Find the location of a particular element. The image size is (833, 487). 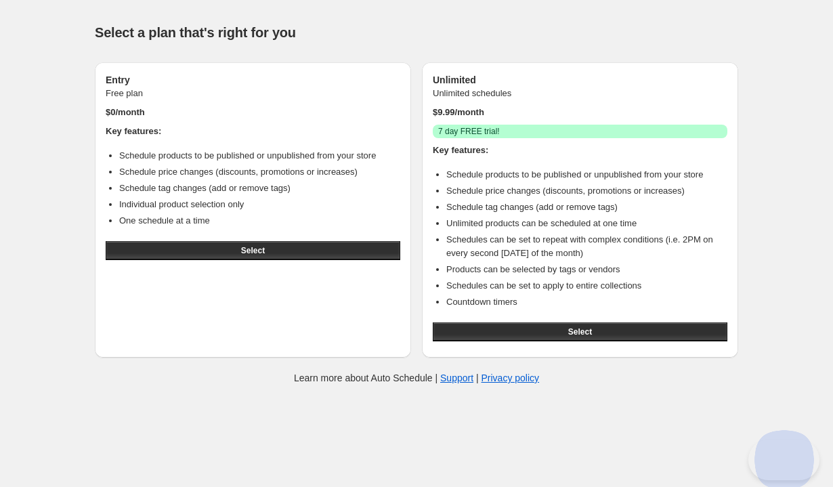

li: One schedule at a time is located at coordinates (259, 221).